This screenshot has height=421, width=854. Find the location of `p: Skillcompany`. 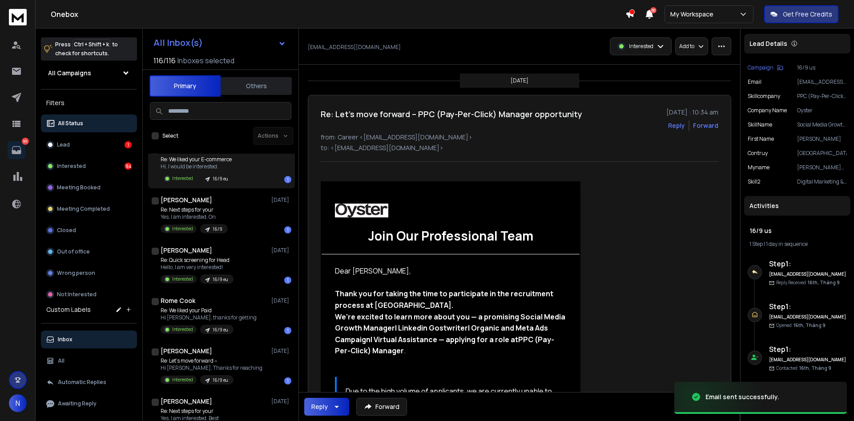

p: Skillcompany is located at coordinates (764, 96).